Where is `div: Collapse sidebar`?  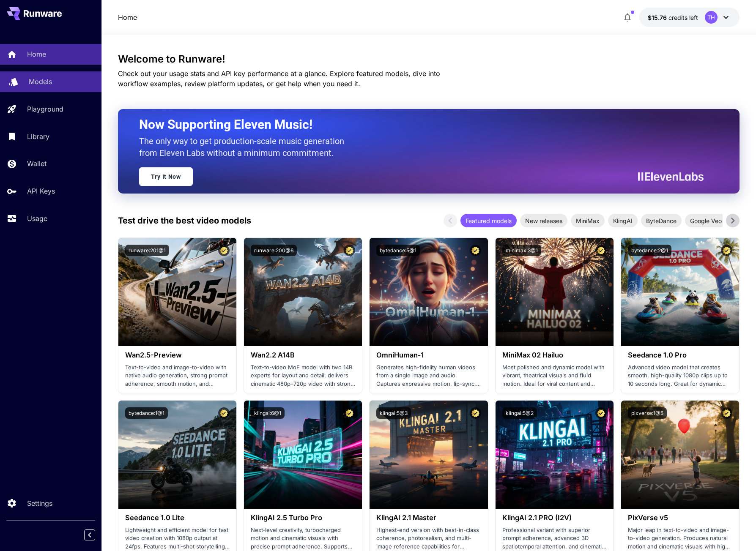 div: Collapse sidebar is located at coordinates (96, 535).